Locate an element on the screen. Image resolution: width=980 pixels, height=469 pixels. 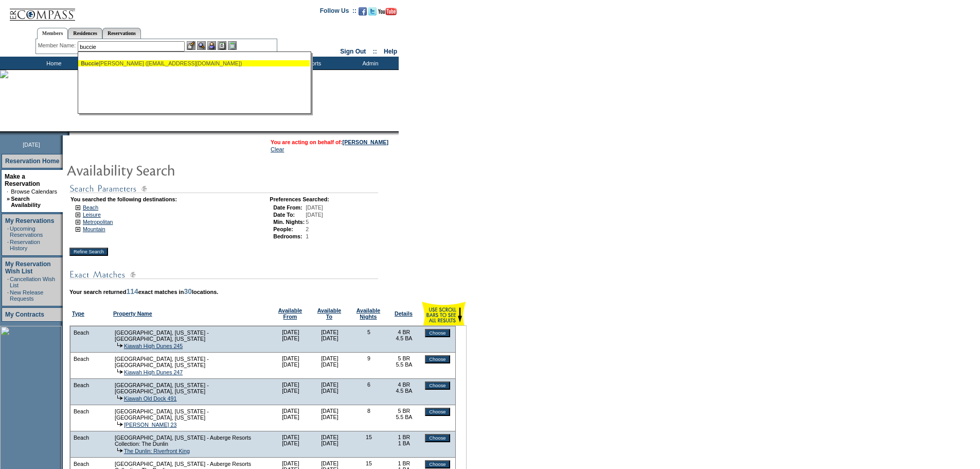
div: Member Name: is located at coordinates (58, 45).